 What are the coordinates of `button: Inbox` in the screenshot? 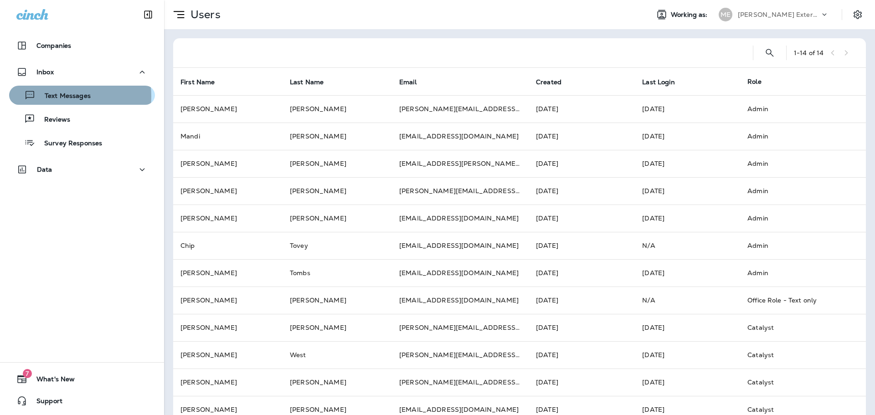 It's located at (82, 72).